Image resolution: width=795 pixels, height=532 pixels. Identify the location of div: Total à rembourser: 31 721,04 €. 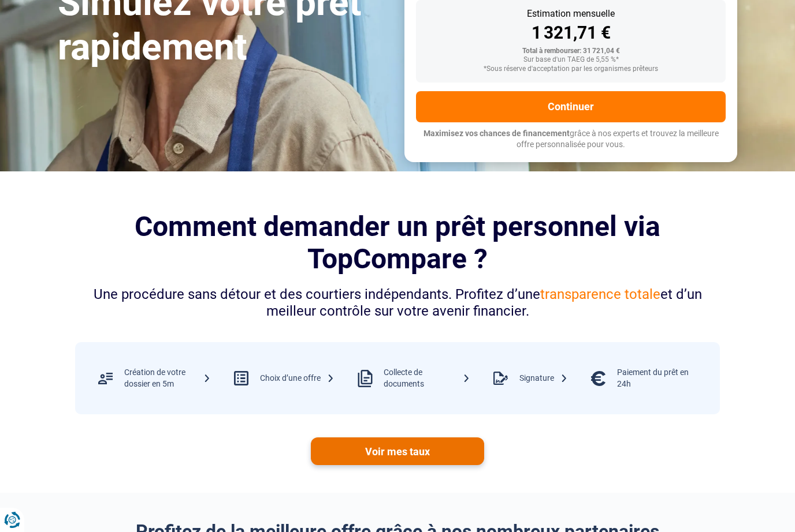
(571, 52).